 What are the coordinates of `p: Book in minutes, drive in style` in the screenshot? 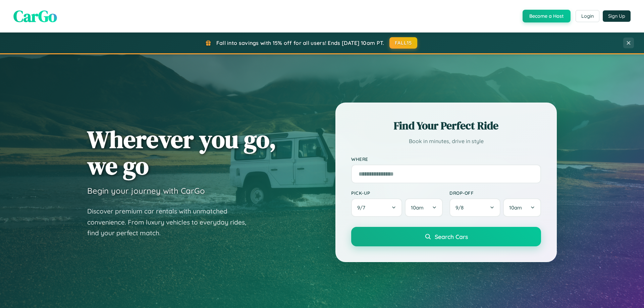 It's located at (446, 141).